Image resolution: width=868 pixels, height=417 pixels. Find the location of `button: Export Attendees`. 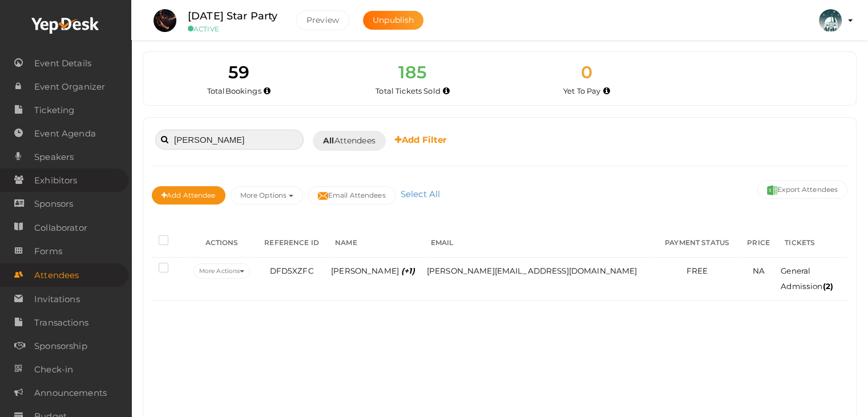

button: Export Attendees is located at coordinates (802, 190).